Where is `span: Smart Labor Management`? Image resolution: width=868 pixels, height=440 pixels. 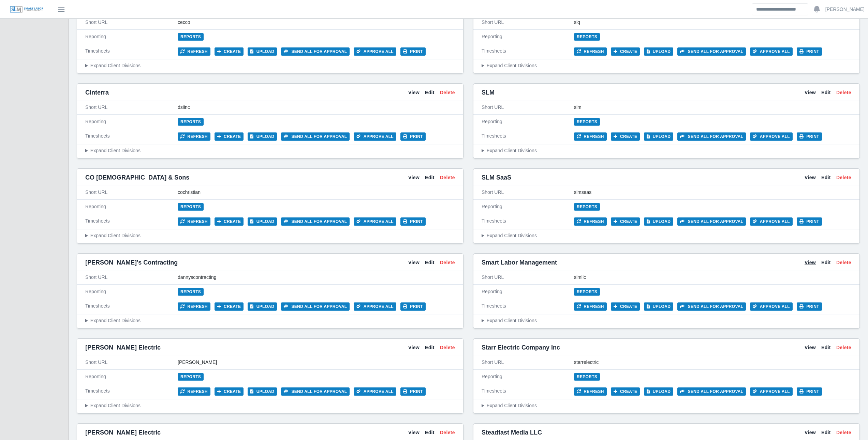 span: Smart Labor Management is located at coordinates (519, 262).